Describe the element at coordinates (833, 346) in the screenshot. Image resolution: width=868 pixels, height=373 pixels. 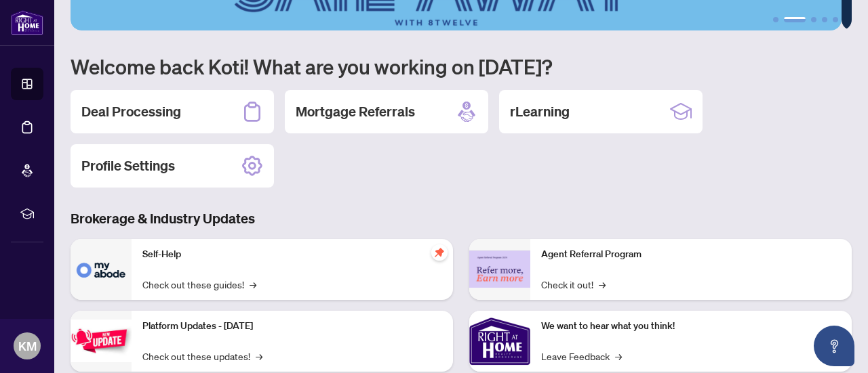
I see `button: Open asap` at that location.